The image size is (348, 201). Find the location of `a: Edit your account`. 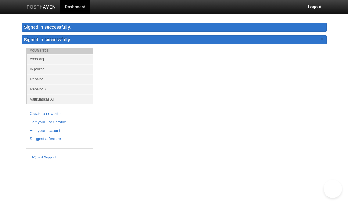

a: Edit your account is located at coordinates (60, 131).